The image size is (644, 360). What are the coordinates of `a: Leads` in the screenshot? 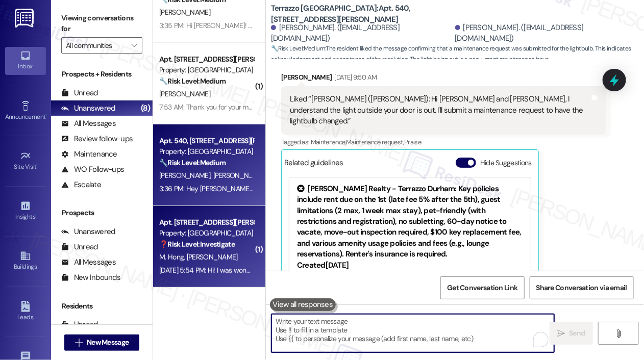 It's located at (25, 312).